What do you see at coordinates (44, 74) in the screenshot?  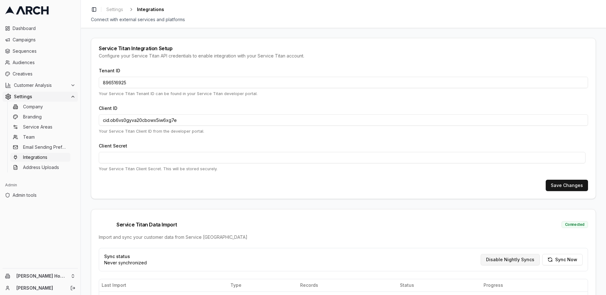 I see `span: Creatives` at bounding box center [44, 74].